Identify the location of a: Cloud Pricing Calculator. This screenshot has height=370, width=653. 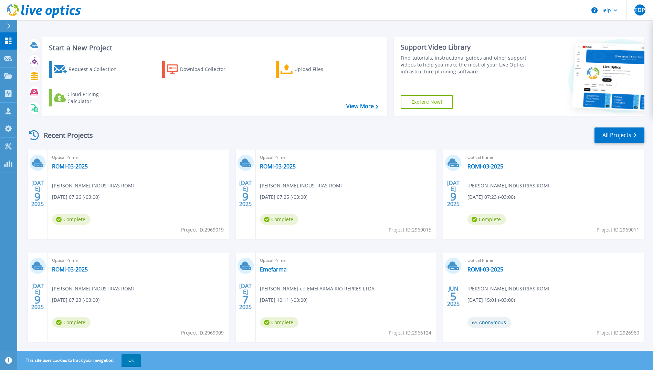
(87, 98).